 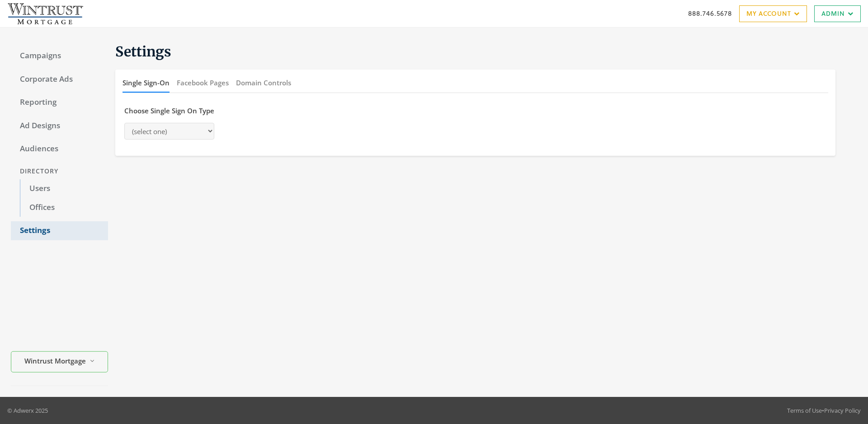 What do you see at coordinates (64, 208) in the screenshot?
I see `a: Offices` at bounding box center [64, 208].